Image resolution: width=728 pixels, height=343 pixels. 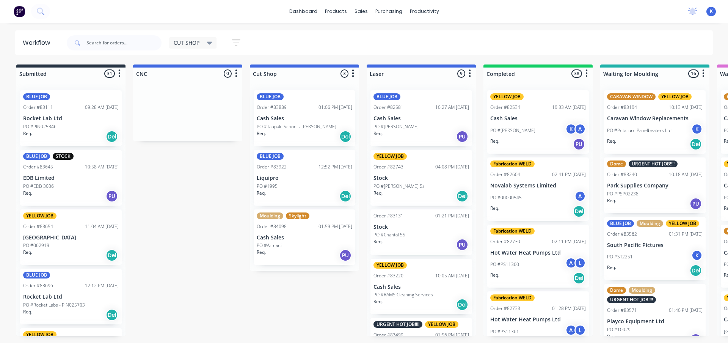 I want to click on p: PO #Putaruru Panelbeaters Ltd, so click(x=639, y=130).